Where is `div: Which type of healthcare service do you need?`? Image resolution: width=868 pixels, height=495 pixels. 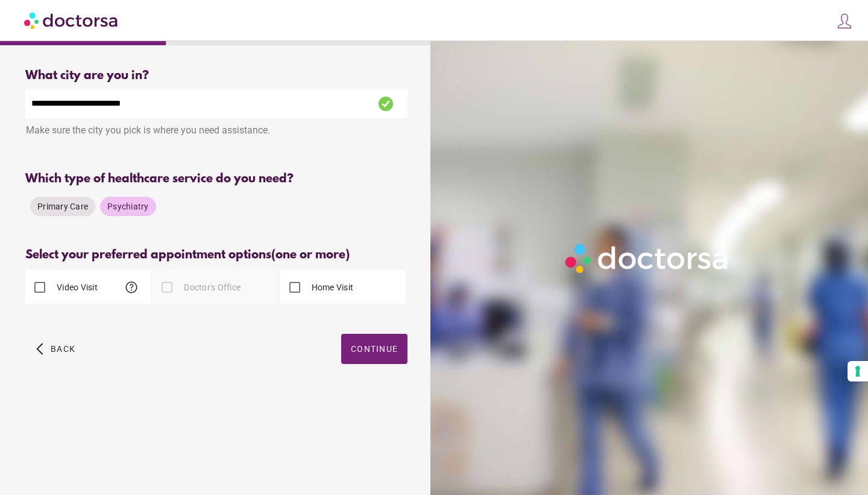 div: Which type of healthcare service do you need? is located at coordinates (216, 179).